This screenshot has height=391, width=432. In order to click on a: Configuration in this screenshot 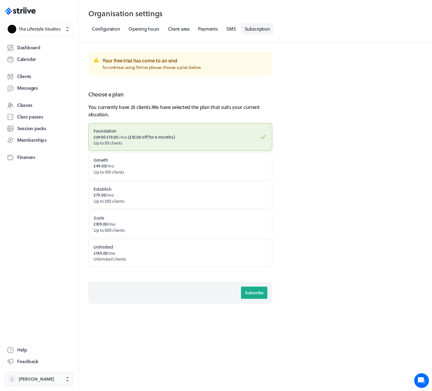, I will do `click(106, 29)`.